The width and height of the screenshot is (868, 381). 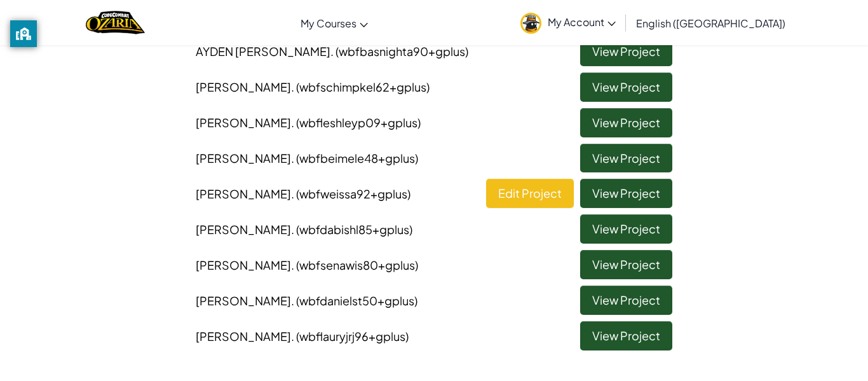 I want to click on span: . (wbfschimpkel62+gplus), so click(x=360, y=87).